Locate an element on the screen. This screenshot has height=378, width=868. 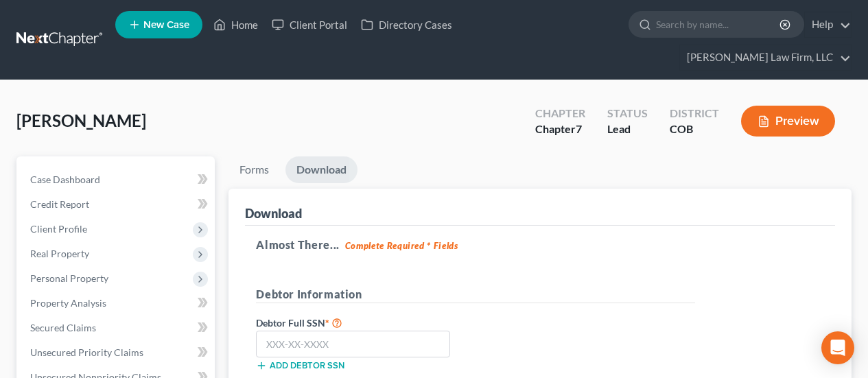
span: 7 is located at coordinates (578, 129).